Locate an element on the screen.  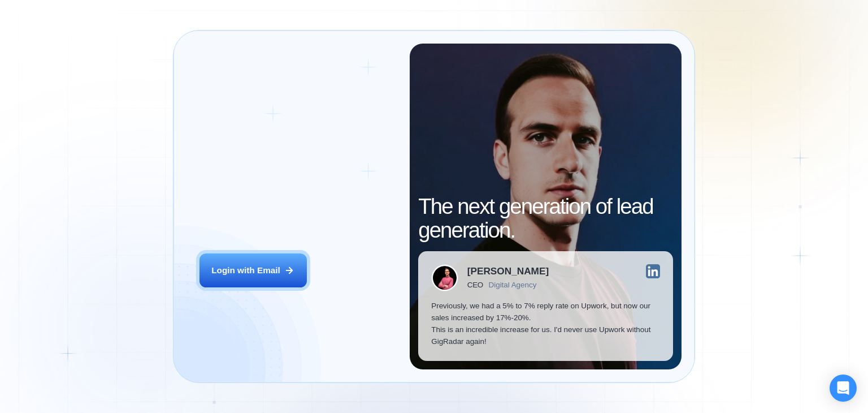
div: Open Intercom Messenger is located at coordinates (843, 388).